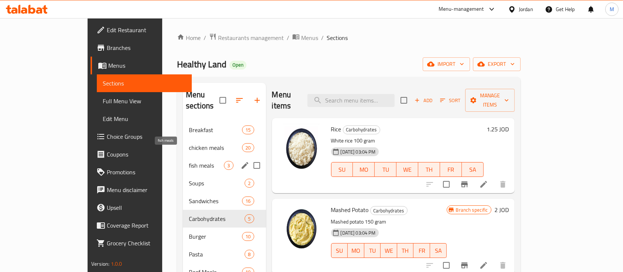 The height and width of the screenshot is (272, 623). I want to click on span: Soups, so click(217, 183).